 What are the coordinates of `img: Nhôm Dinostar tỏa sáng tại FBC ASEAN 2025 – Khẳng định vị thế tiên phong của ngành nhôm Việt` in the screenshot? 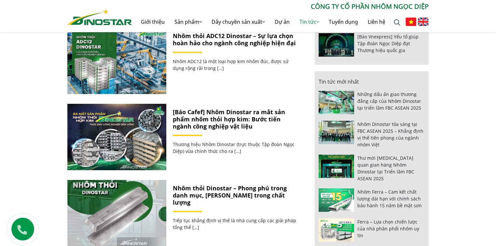 It's located at (336, 132).